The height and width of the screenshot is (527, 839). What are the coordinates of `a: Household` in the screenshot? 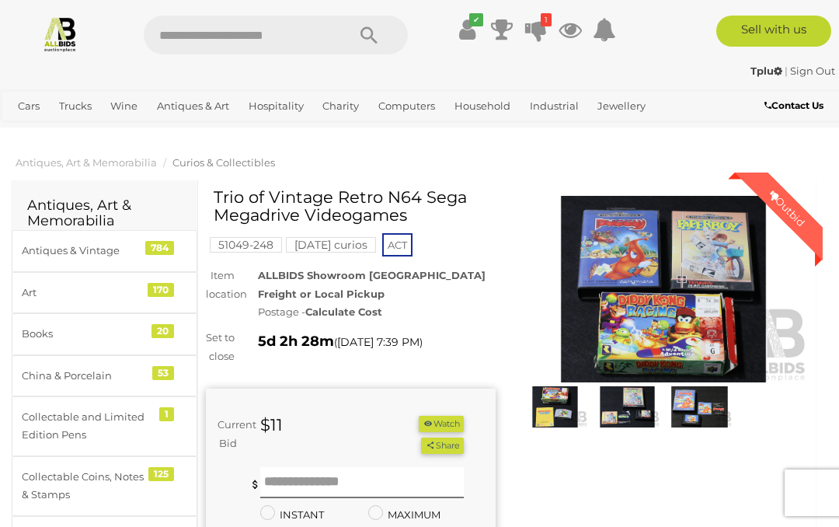 It's located at (482, 106).